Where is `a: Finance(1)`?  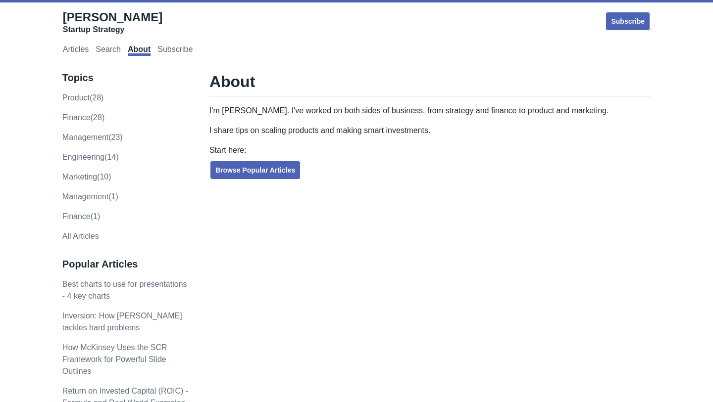
a: Finance(1) is located at coordinates (81, 216).